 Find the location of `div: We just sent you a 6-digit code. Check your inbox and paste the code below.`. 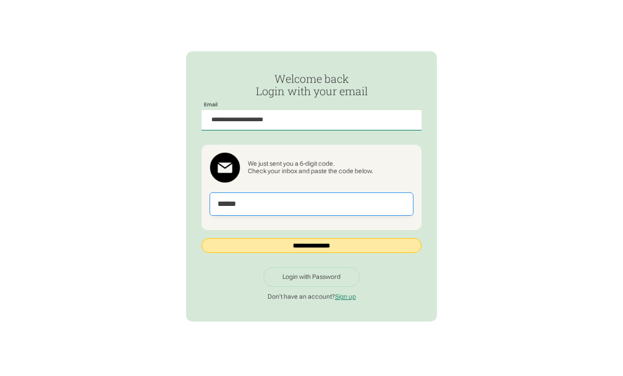

div: We just sent you a 6-digit code. Check your inbox and paste the code below. is located at coordinates (310, 168).